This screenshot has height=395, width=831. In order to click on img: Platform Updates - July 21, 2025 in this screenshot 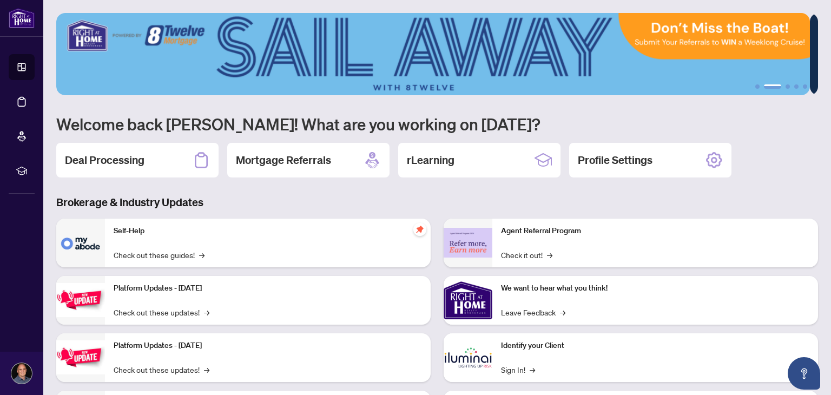, I will do `click(81, 300)`.